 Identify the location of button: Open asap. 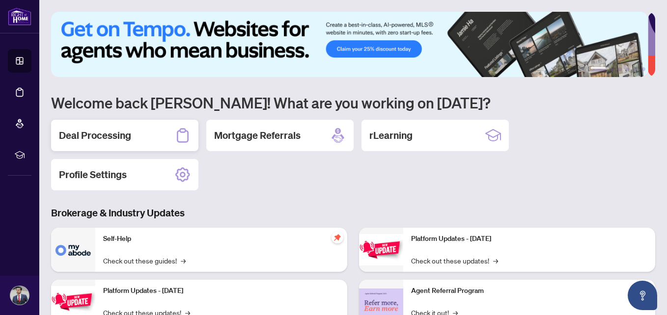
(643, 296).